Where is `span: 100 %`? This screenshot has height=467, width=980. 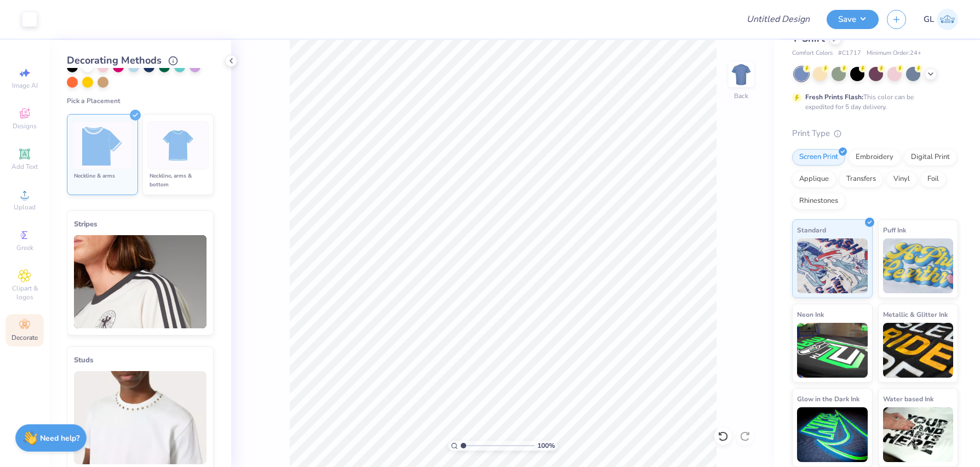 span: 100 % is located at coordinates (546, 445).